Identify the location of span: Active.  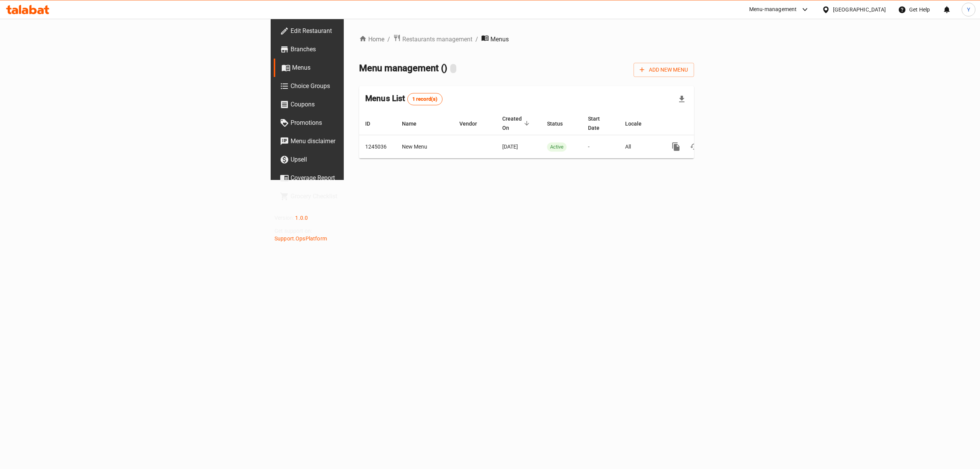
(557, 146).